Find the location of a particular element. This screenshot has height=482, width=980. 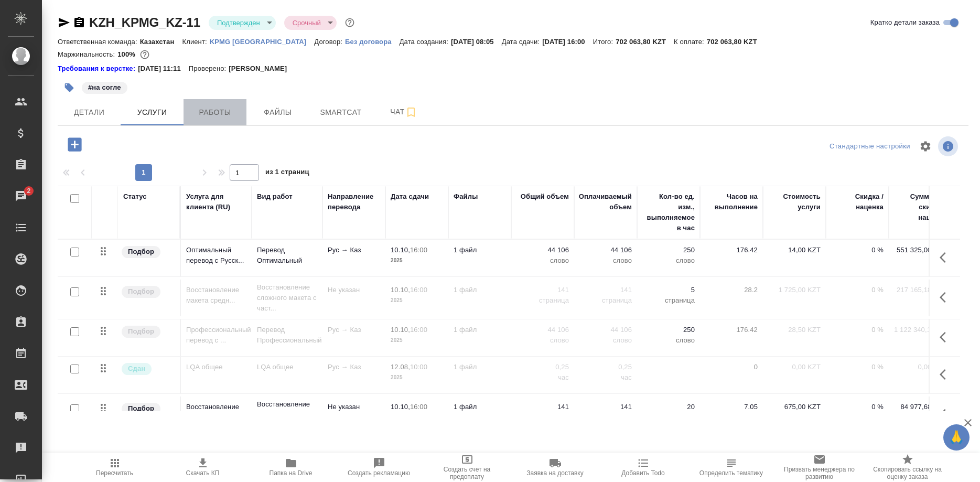

p: Восстановление макета без соответстви... is located at coordinates (287, 415).